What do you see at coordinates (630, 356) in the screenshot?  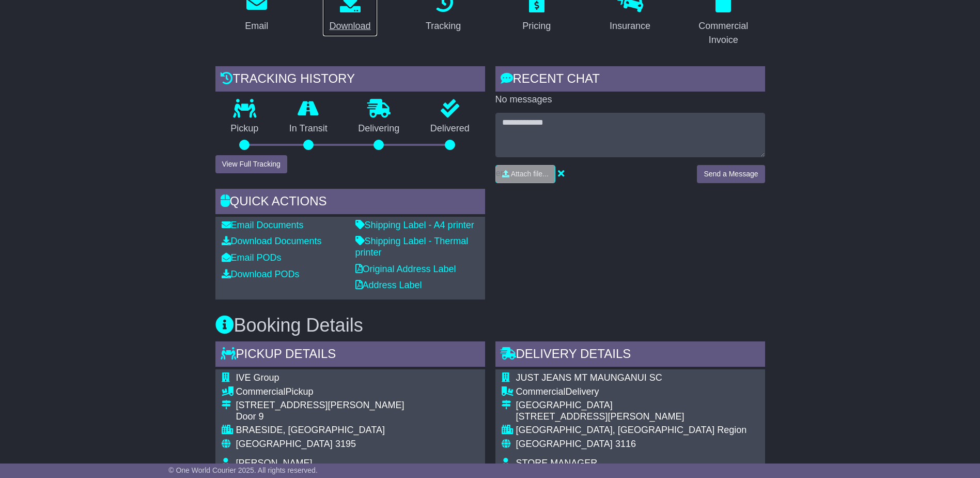 I see `div: Delivery Details` at bounding box center [630, 356].